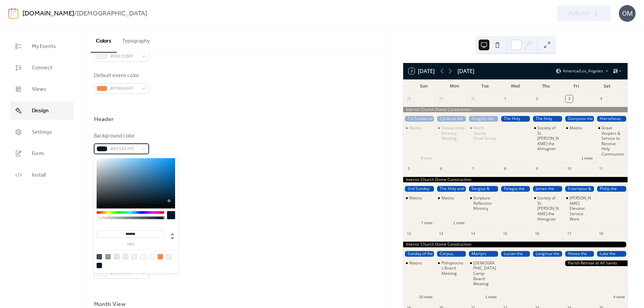 Image resolution: width=644 pixels, height=308 pixels. What do you see at coordinates (151, 257) in the screenshot?
I see `div: rgb(255, 255, 255)` at bounding box center [151, 257].